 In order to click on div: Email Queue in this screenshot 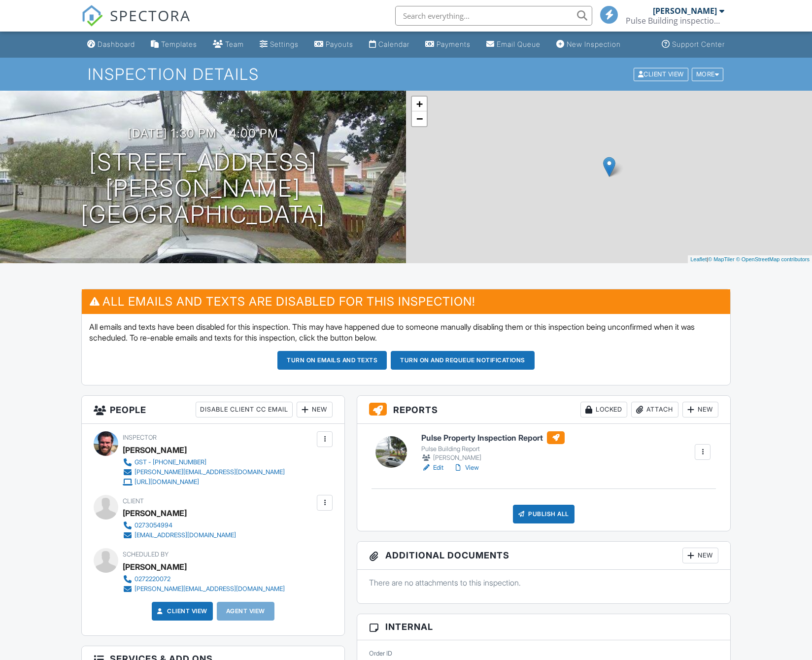, I will do `click(518, 44)`.